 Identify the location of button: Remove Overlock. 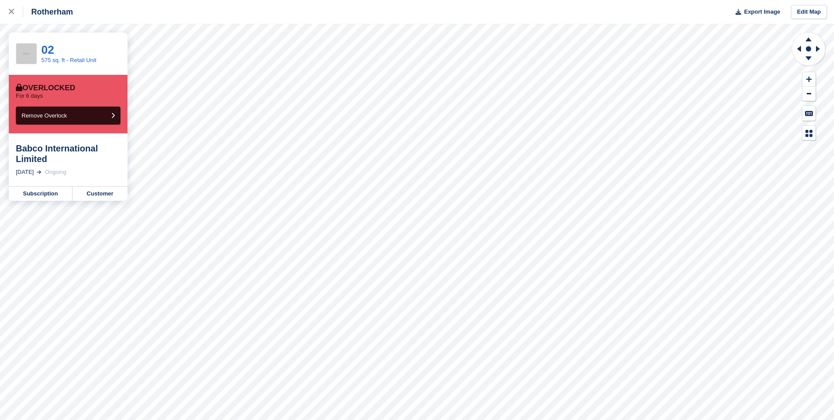
(68, 115).